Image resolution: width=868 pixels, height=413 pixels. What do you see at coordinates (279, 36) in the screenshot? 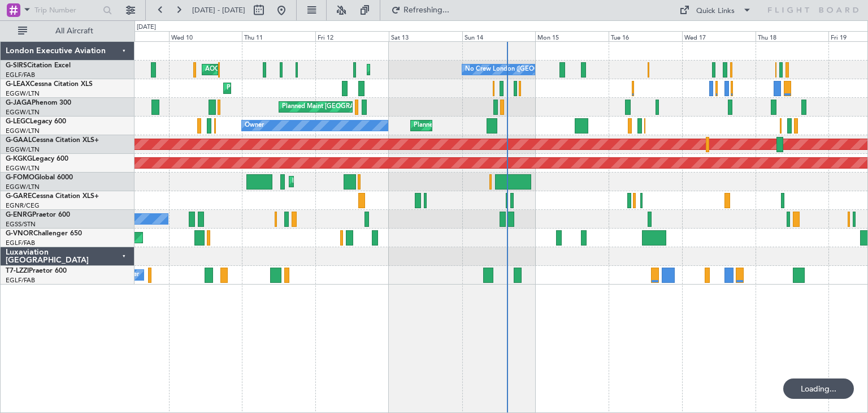
I see `div: Thu 11` at bounding box center [279, 36].